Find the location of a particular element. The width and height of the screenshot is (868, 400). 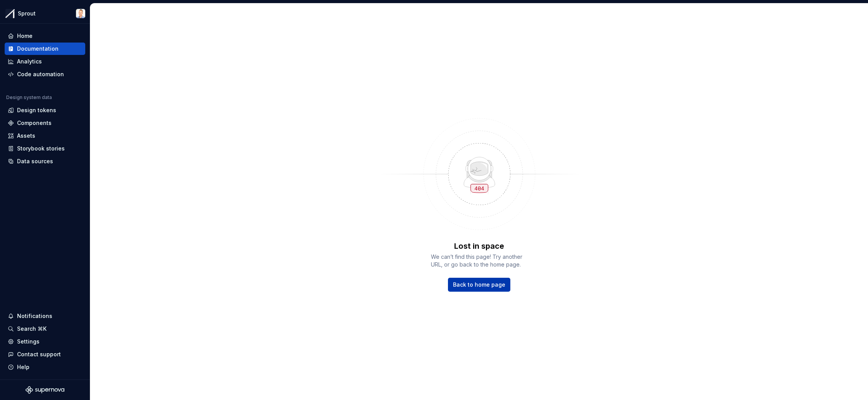

button: Contact support is located at coordinates (45, 354).